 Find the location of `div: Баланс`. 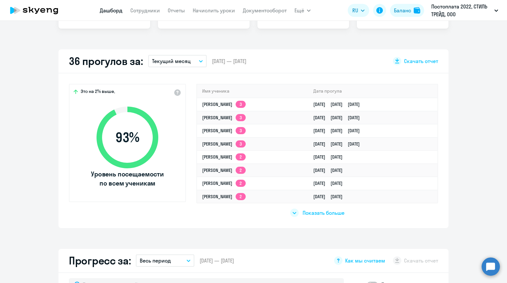

div: Баланс is located at coordinates (402, 10).